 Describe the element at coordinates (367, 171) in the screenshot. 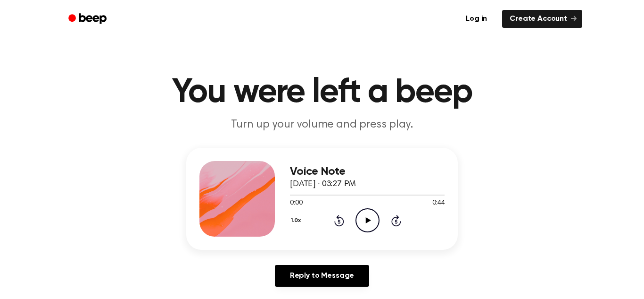

I see `h3: Voice Note` at that location.